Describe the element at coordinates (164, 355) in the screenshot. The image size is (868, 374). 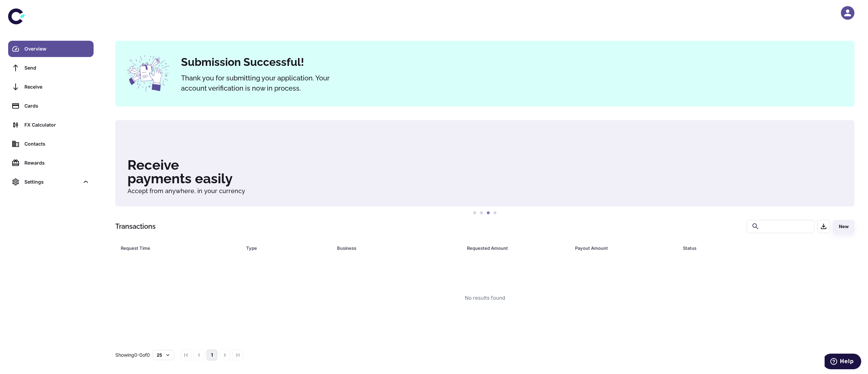
I see `button: 25` at that location.